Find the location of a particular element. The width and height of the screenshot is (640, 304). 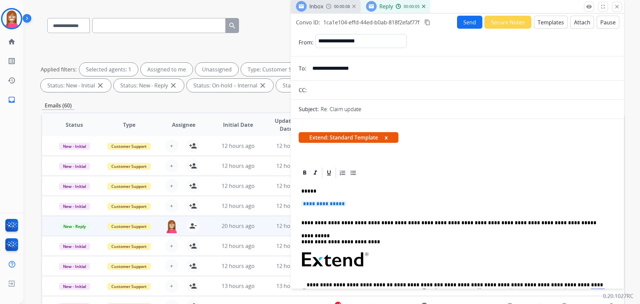

p: Re: Claim update is located at coordinates (341, 109).